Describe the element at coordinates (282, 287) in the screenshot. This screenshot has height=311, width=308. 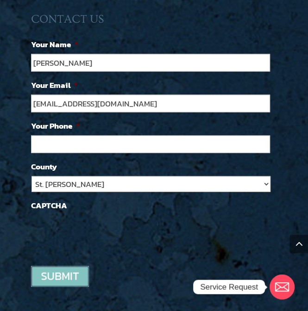
I see `a: Email` at that location.